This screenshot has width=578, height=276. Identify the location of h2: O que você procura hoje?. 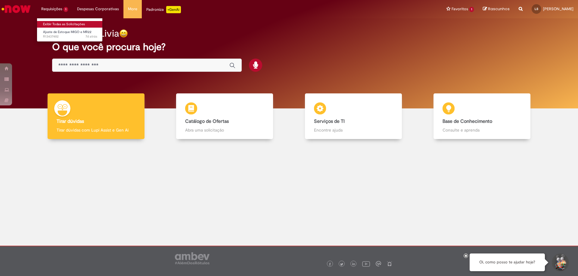
(289, 47).